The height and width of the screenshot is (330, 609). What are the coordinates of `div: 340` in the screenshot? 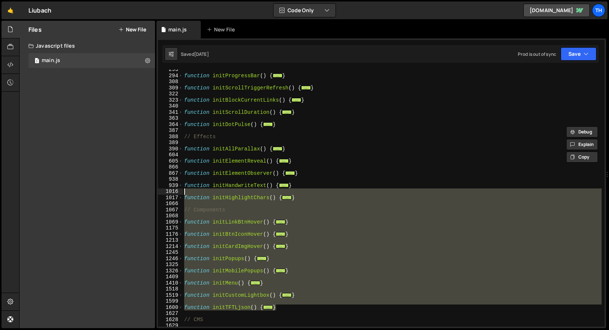 It's located at (171, 106).